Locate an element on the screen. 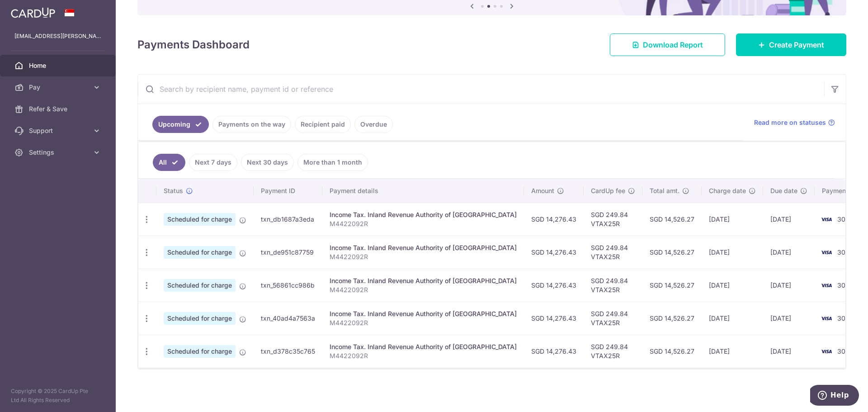  a: More than 1 month is located at coordinates (333, 162).